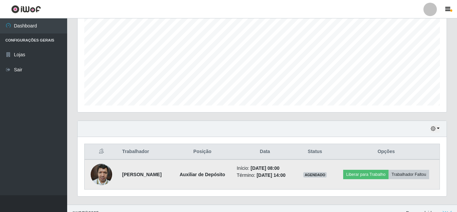 This screenshot has width=457, height=212. Describe the element at coordinates (365, 175) in the screenshot. I see `button: Liberar para Trabalho` at that location.